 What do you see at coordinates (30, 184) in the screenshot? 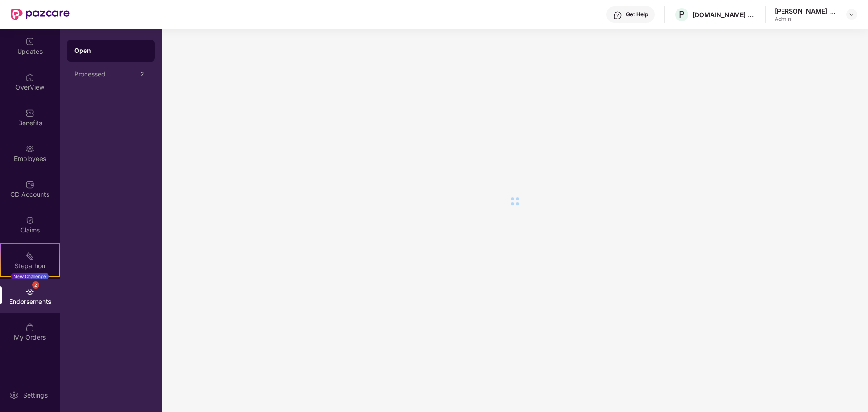
I see `img: svg+xml;base64,PHN2ZyBpZD0iQ0RfQWNjb3VudHMiIGRhdGEtbmFtZT0iQ0QgQWNjb3VudHMiIHhtbG5zPSJodHRwOi8vd3...` at bounding box center [30, 184].